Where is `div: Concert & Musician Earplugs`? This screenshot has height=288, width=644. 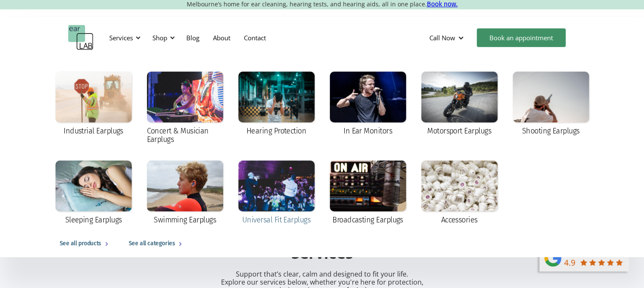 div: Concert & Musician Earplugs is located at coordinates (185, 135).